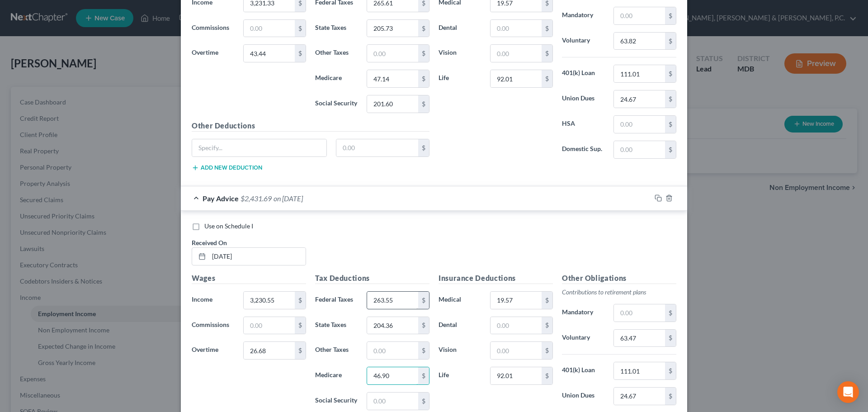 This screenshot has height=412, width=868. I want to click on label: Vision, so click(460, 53).